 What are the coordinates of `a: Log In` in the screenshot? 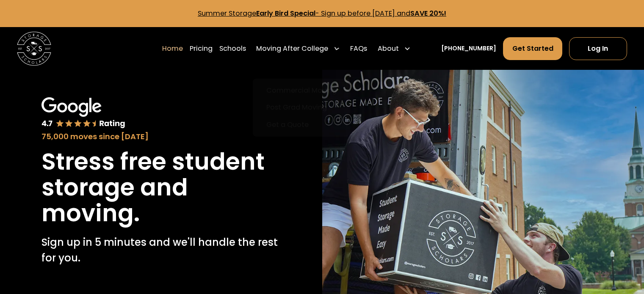 It's located at (598, 49).